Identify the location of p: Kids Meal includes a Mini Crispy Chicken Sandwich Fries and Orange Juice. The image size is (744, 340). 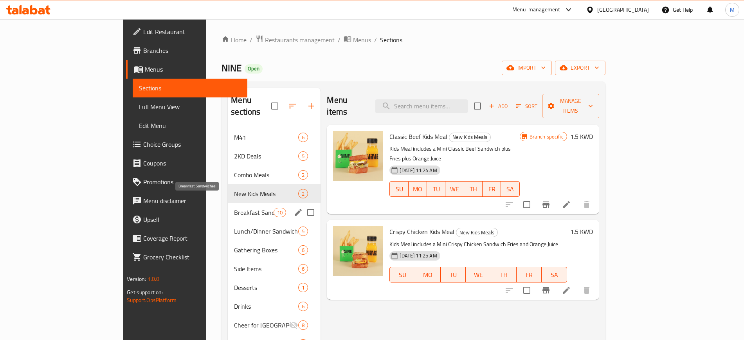
(478, 244).